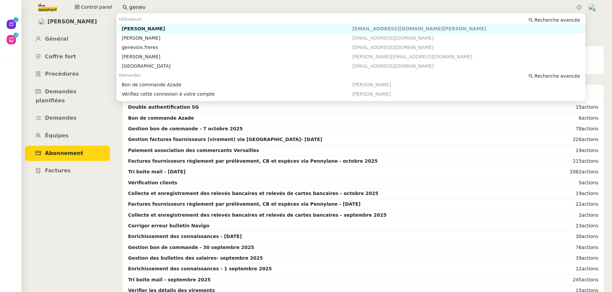  What do you see at coordinates (61, 56) in the screenshot?
I see `span: Coffre fort` at bounding box center [61, 56].